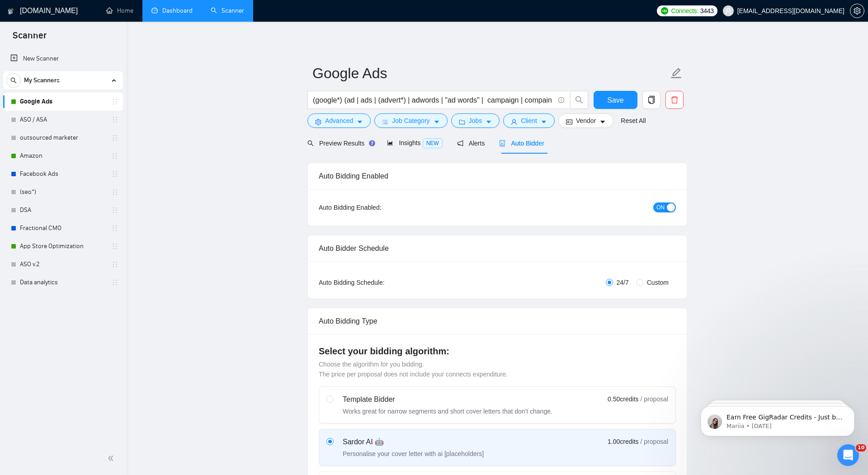 This screenshot has height=475, width=868. Describe the element at coordinates (119, 10) in the screenshot. I see `a: homeHome` at that location.